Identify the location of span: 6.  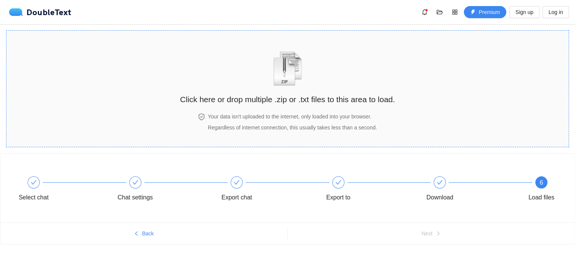
(542, 182).